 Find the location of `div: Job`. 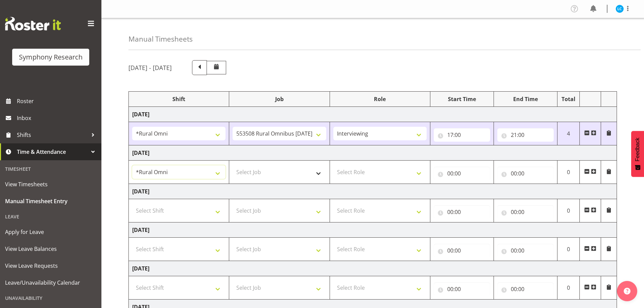

div: Job is located at coordinates (279, 99).